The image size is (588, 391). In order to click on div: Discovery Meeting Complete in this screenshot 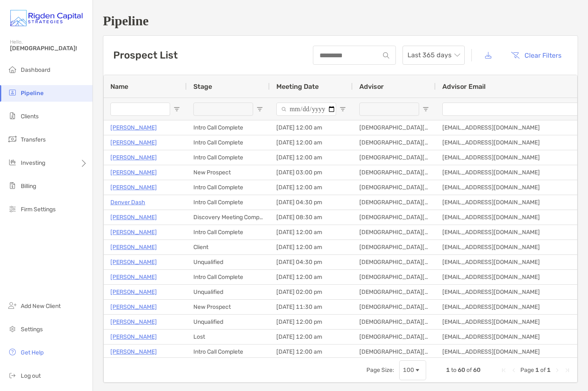, I will do `click(228, 217)`.